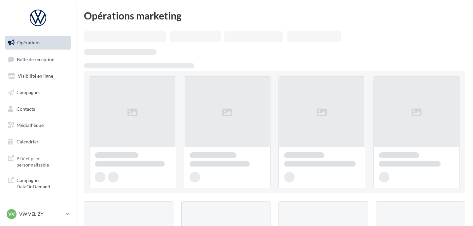 This screenshot has height=226, width=473. Describe the element at coordinates (30, 125) in the screenshot. I see `span: Médiathèque` at that location.